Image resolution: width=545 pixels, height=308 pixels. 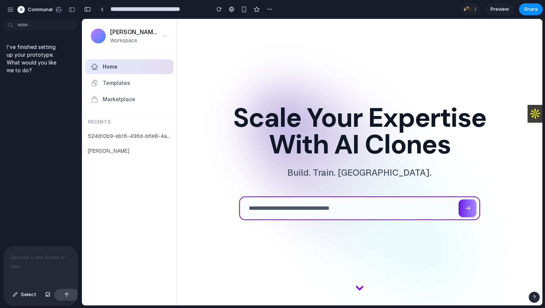 What do you see at coordinates (531, 9) in the screenshot?
I see `button: Share` at bounding box center [531, 9].